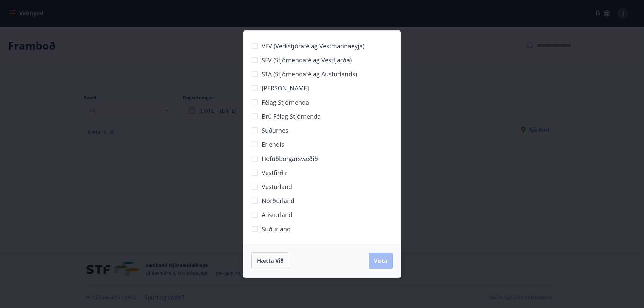  Describe the element at coordinates (313, 46) in the screenshot. I see `span: VFV (Verkstjórafélag Vestmannaeyja)` at that location.